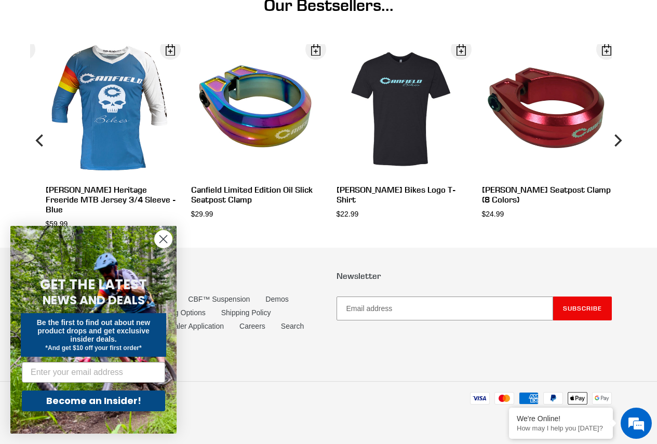 This screenshot has height=444, width=657. I want to click on a: Demos, so click(277, 299).